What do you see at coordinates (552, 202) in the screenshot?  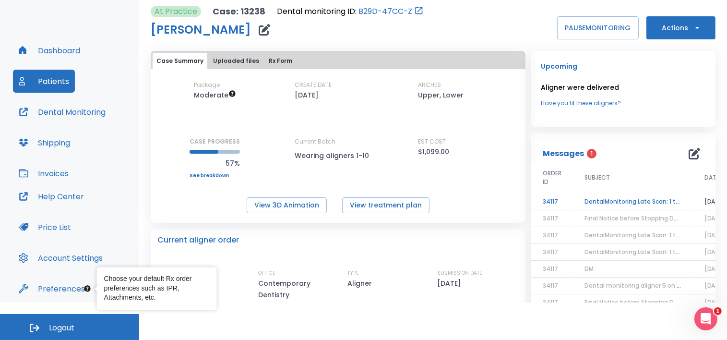 I see `td: 34117` at bounding box center [552, 202].